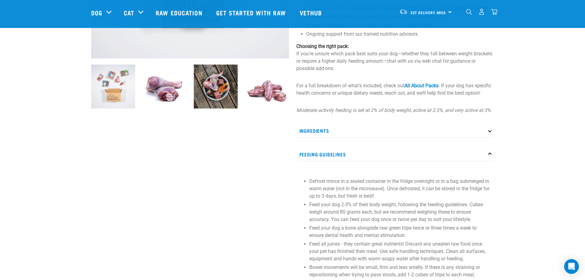 This screenshot has width=585, height=280. Describe the element at coordinates (267, 86) in the screenshot. I see `img: Pile Of Duck Necks For Pets` at that location.